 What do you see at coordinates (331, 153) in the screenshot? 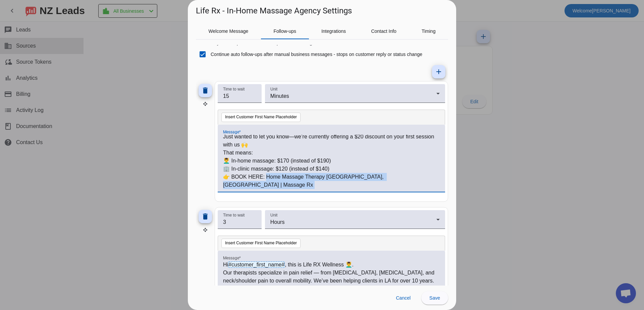
I see `p: That means:` at bounding box center [331, 153].